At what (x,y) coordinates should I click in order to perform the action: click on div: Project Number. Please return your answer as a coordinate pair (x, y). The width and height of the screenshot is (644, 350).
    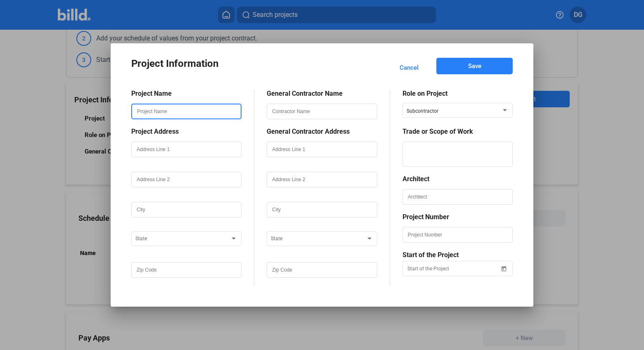
    Looking at the image, I should click on (457, 216).